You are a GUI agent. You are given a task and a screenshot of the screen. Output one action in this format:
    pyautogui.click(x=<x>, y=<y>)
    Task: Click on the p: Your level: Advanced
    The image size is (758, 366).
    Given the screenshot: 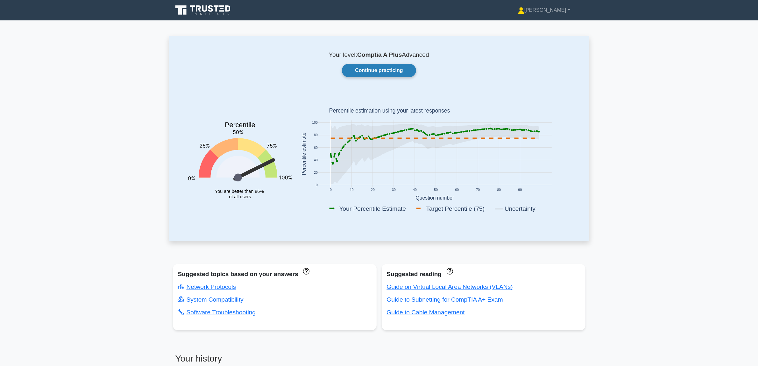 What is the action you would take?
    pyautogui.click(x=379, y=55)
    